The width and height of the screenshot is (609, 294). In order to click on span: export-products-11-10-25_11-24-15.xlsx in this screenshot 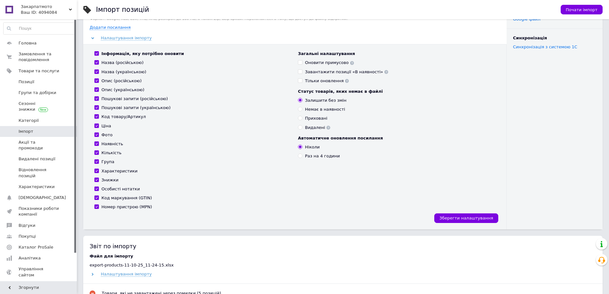, I will do `click(131, 265)`.